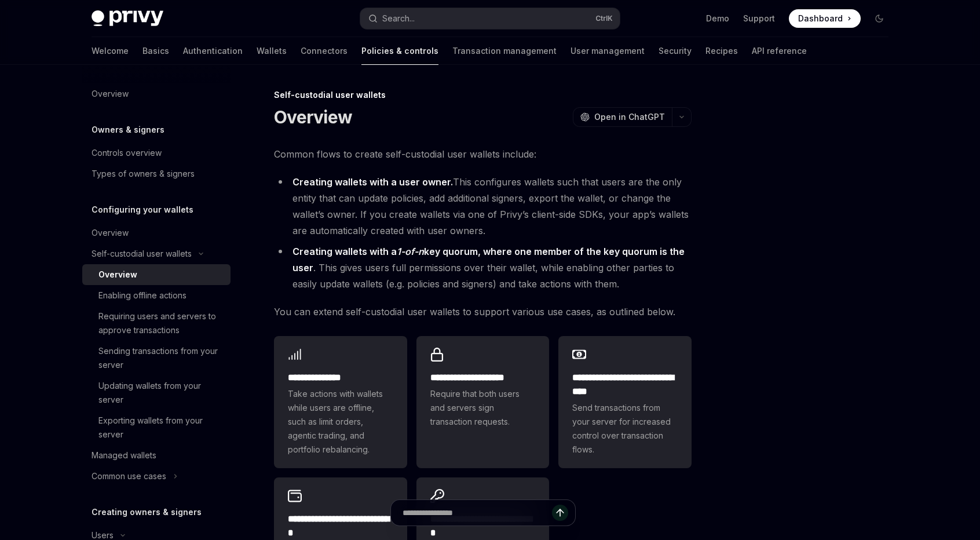 The width and height of the screenshot is (980, 540). I want to click on em: 1-of-n, so click(411, 251).